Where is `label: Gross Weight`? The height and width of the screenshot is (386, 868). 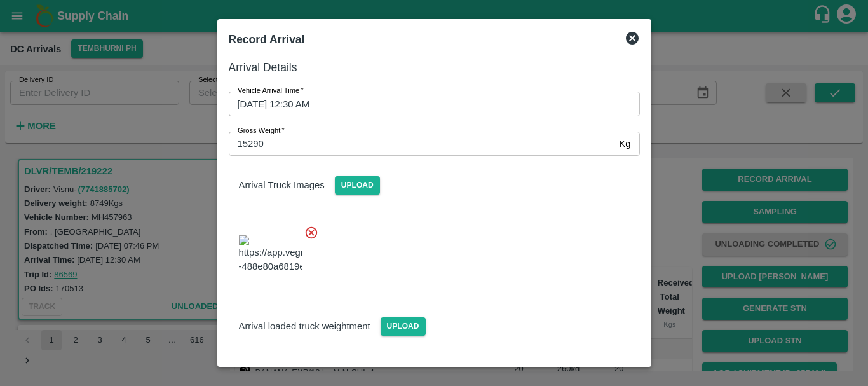 label: Gross Weight is located at coordinates (261, 131).